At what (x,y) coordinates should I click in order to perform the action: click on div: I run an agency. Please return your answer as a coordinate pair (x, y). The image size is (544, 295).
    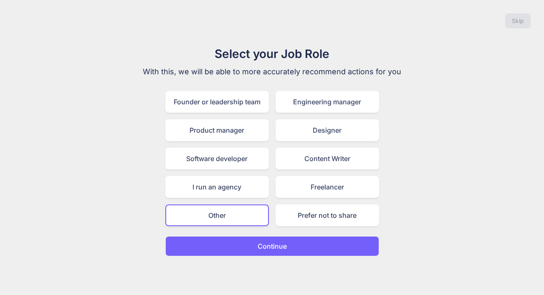
    Looking at the image, I should click on (217, 187).